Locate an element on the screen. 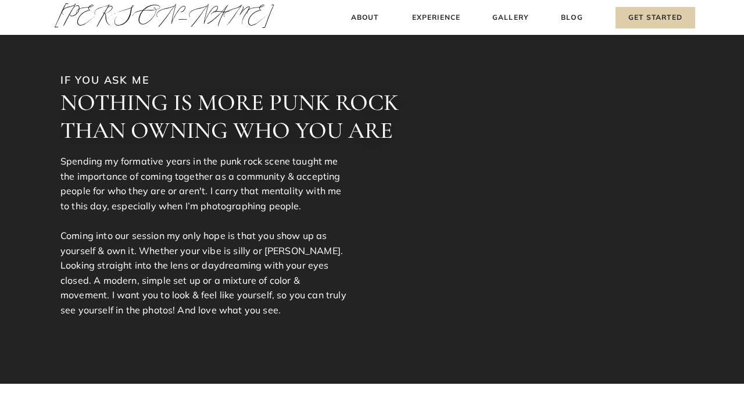 This screenshot has height=414, width=744. h3: Blog is located at coordinates (572, 17).